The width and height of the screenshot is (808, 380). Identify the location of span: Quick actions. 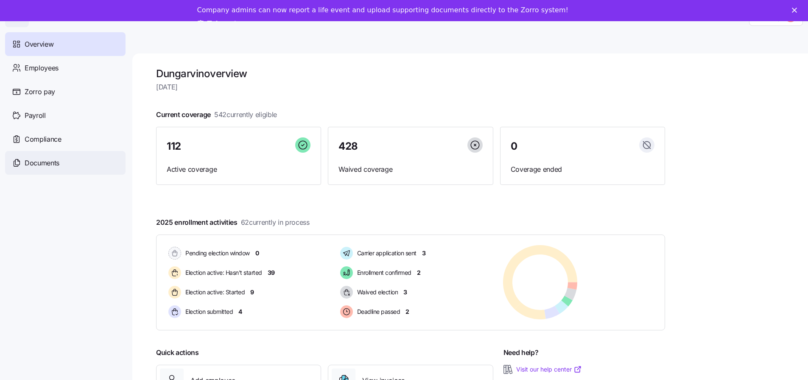
(177, 353).